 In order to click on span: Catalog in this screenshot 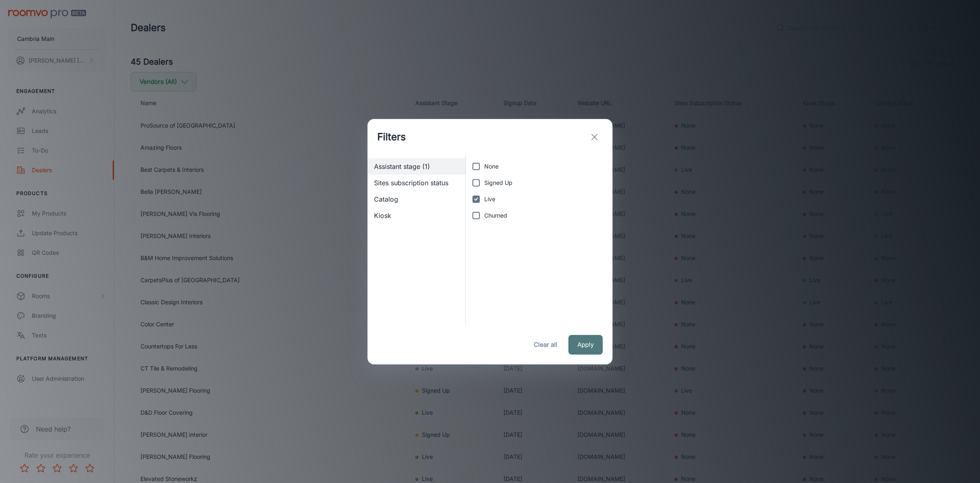, I will do `click(417, 199)`.